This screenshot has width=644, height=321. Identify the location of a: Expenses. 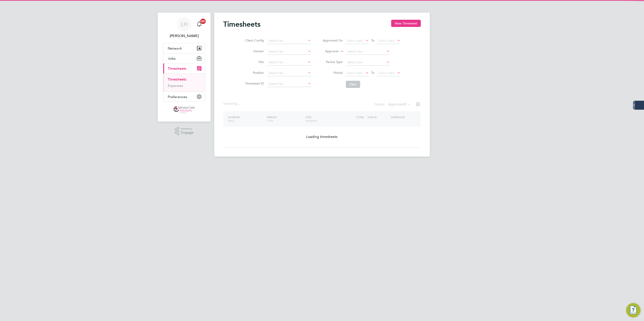
(176, 85).